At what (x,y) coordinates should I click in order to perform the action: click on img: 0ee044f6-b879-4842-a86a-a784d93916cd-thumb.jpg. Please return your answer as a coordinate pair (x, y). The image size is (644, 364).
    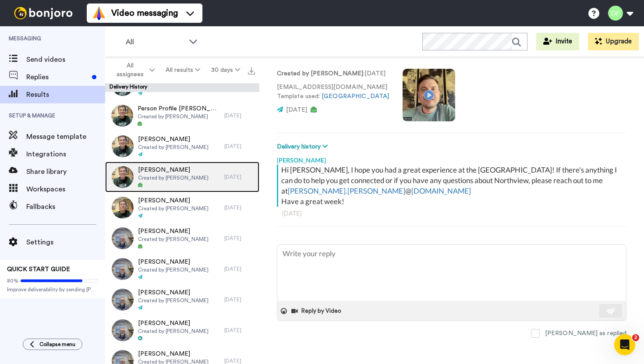
    Looking at the image, I should click on (123, 208).